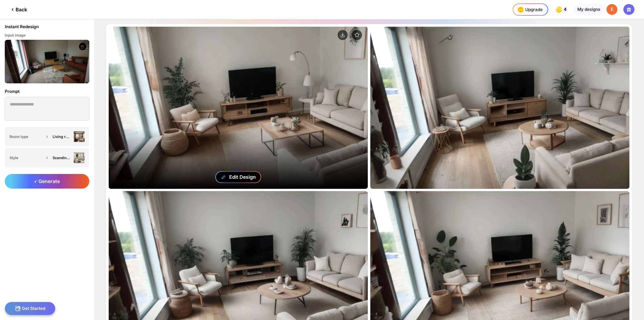 This screenshot has height=320, width=644. What do you see at coordinates (22, 27) in the screenshot?
I see `div: Instant Redesign` at bounding box center [22, 27].